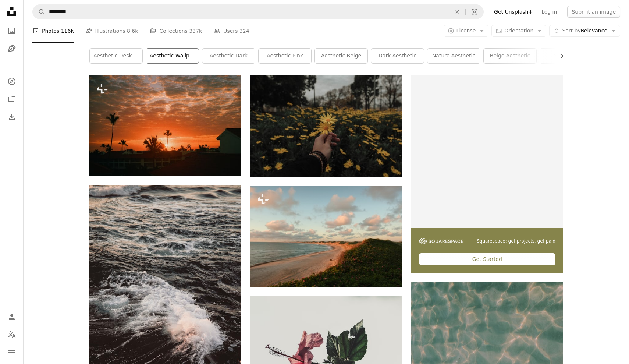  I want to click on img: the sun is setting over a city with palm trees, so click(165, 126).